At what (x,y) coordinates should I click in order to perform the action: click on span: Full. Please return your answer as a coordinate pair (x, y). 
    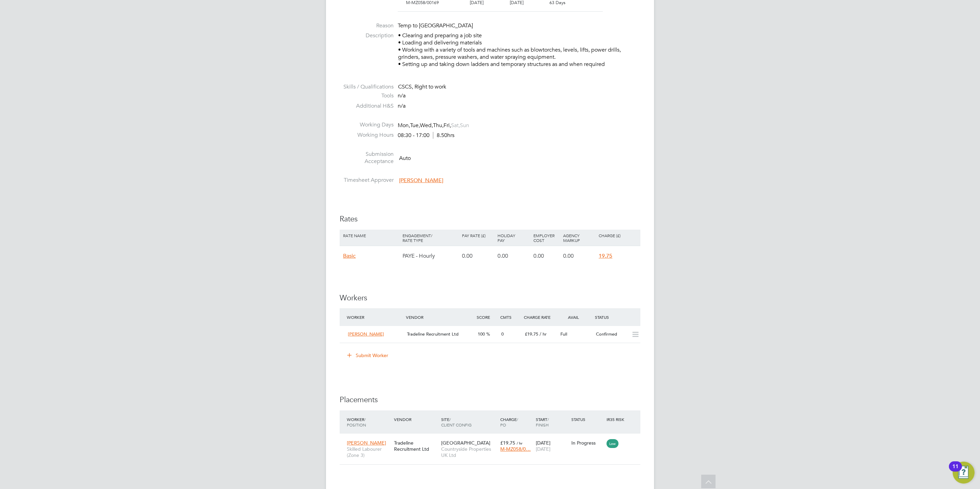
    Looking at the image, I should click on (564, 334).